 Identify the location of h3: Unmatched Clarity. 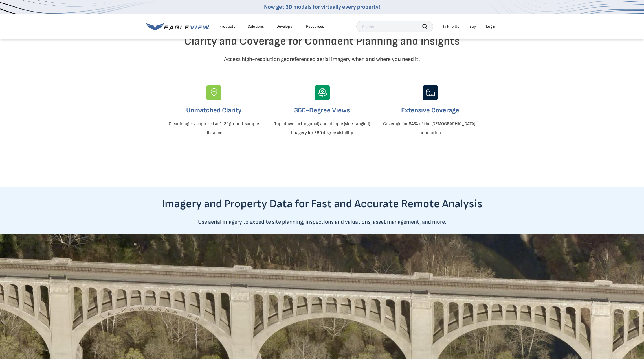
(214, 110).